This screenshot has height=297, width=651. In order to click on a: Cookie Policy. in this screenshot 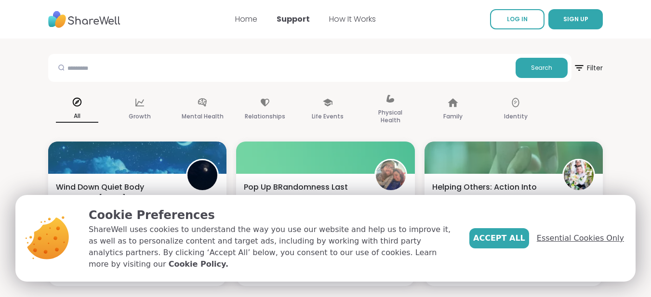, I will do `click(199, 265)`.